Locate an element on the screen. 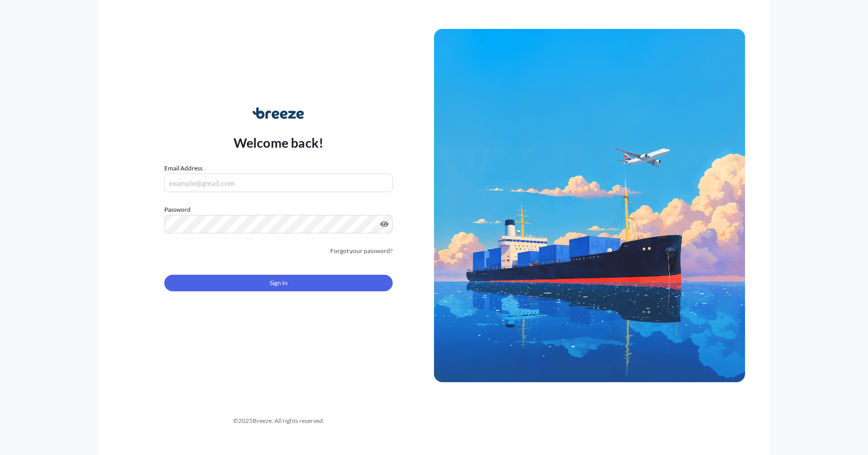 This screenshot has height=455, width=868. div: © 2025 Breeze. All rights reserved. is located at coordinates (278, 420).